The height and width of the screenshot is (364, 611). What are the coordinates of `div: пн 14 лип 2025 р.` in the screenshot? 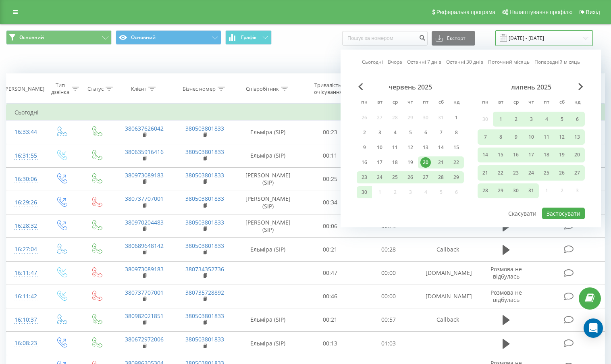 It's located at (485, 155).